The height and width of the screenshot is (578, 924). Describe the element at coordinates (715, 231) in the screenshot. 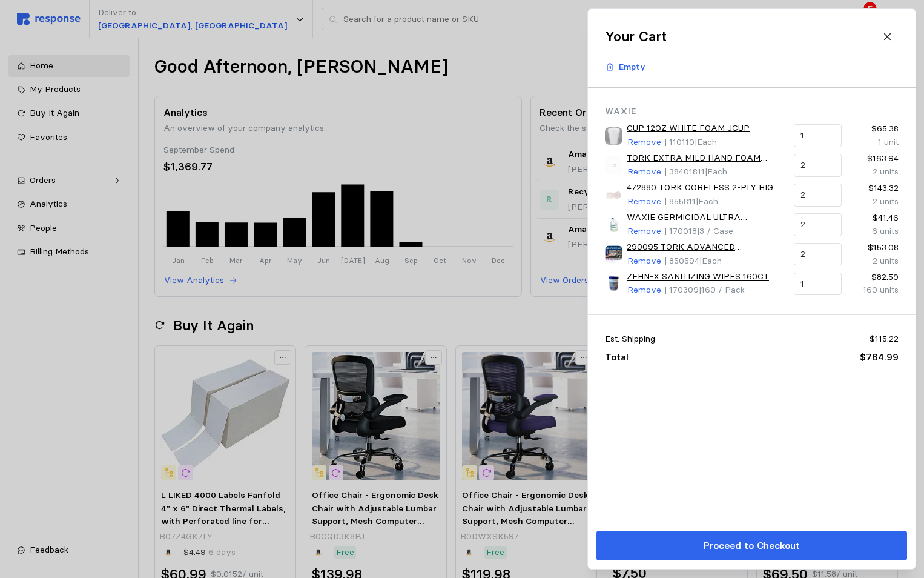

I see `span: | 3 / Case` at that location.